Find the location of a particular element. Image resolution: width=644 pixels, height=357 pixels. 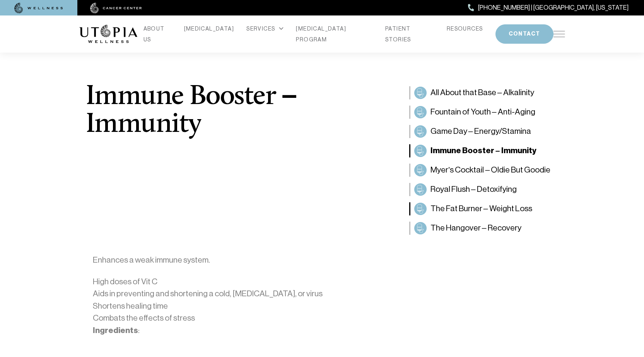

img: The Fat Burner – Weight Loss is located at coordinates (420, 209).